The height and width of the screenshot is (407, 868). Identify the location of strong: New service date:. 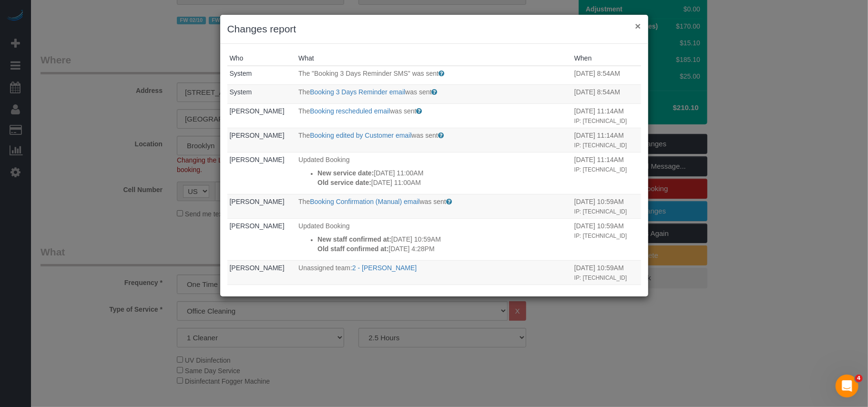
(346, 173).